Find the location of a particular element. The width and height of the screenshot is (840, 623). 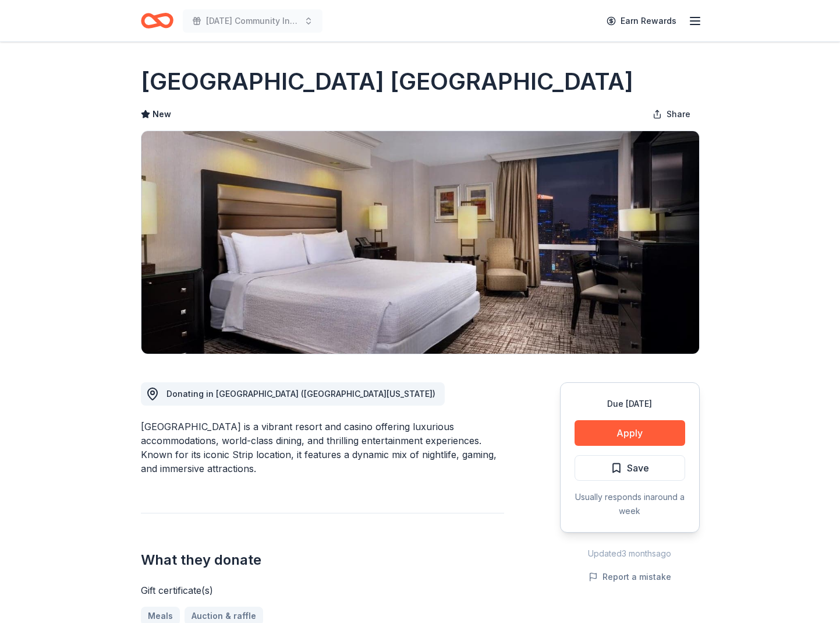

div: Gift certificate(s) is located at coordinates (322, 590).